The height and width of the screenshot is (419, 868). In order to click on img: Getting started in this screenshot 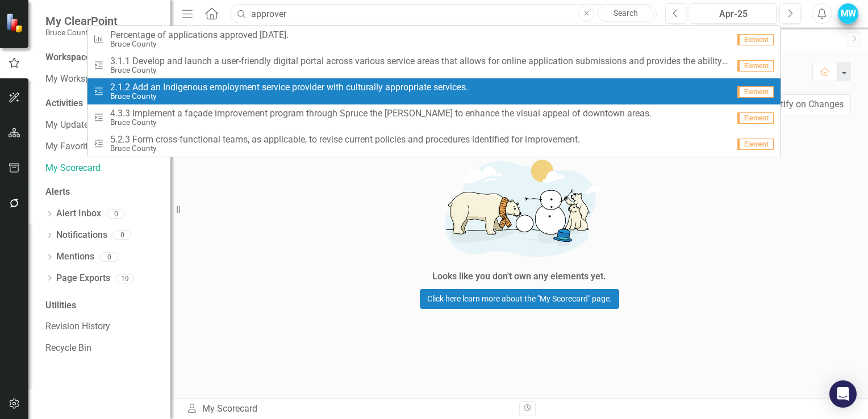, I will do `click(519, 207)`.